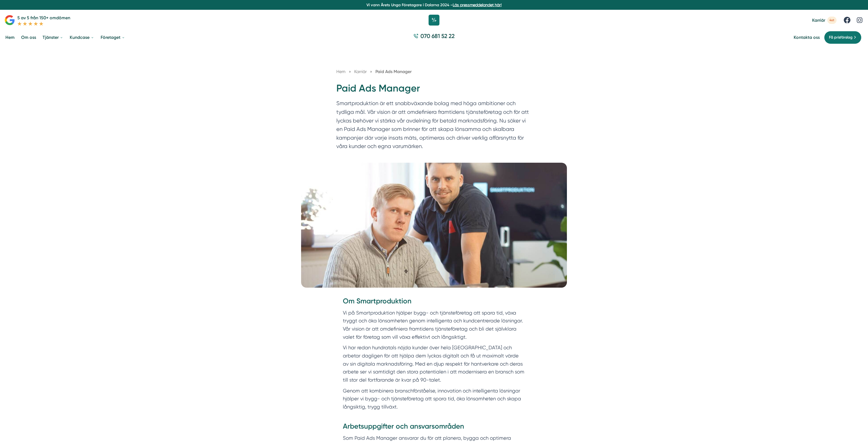  What do you see at coordinates (434, 398) in the screenshot?
I see `p: Genom att kombinera branschförståelse, innovation och intelligenta lösningar hjälper vi bygg- och...` at bounding box center [434, 398].